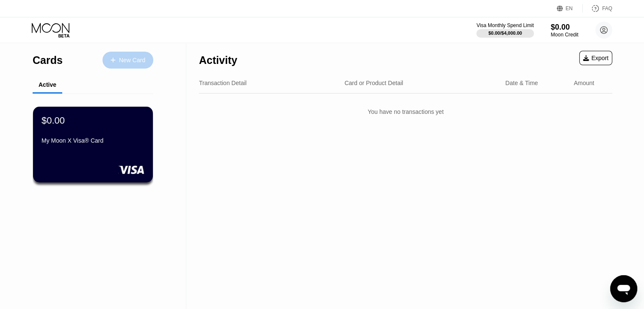  What do you see at coordinates (374, 83) in the screenshot?
I see `div: Card or Product Detail` at bounding box center [374, 83].